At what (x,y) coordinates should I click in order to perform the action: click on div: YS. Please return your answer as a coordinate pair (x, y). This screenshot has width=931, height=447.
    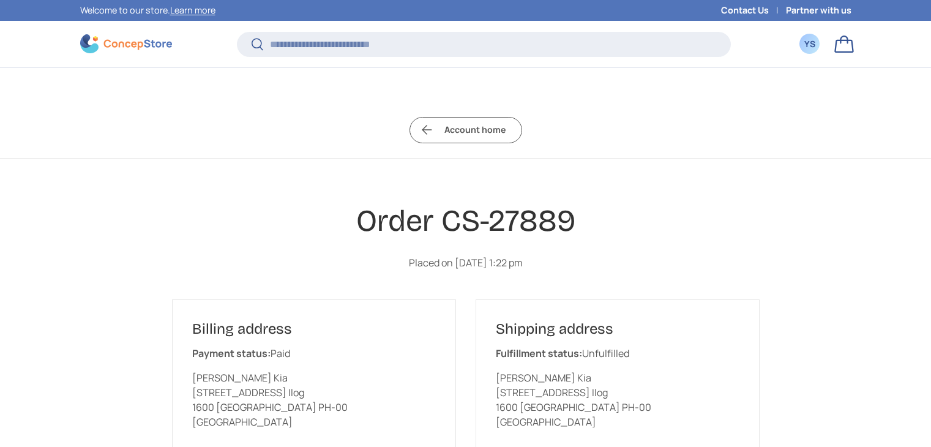
    Looking at the image, I should click on (810, 43).